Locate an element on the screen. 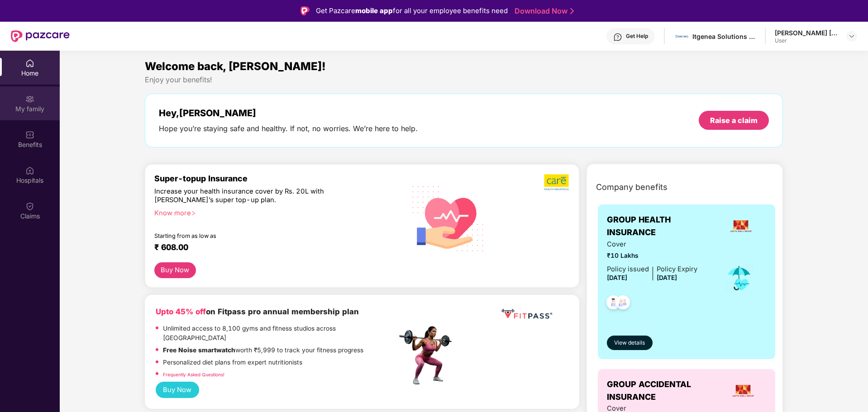  img: svg+xml;base64,PHN2ZyBpZD0iSG9zcGl0YWxzIiB4bWxucz0iaHR0cDovL3d3dy53My5vcmcvMjAwMC9zdmciIHdpZHRoPS... is located at coordinates (30, 171).